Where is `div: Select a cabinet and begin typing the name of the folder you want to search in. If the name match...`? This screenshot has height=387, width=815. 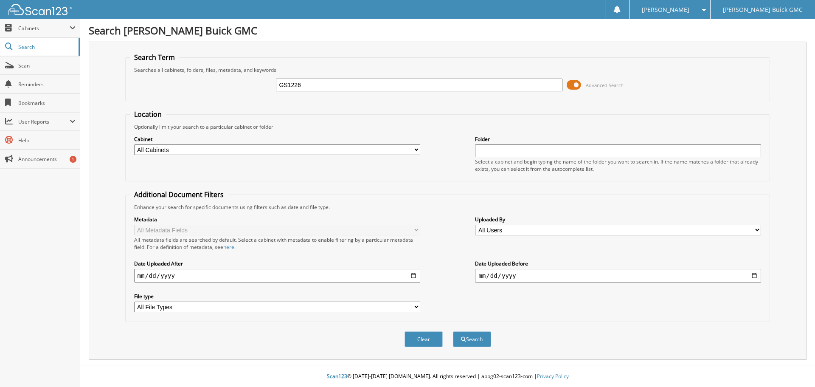
div: Select a cabinet and begin typing the name of the folder you want to search in. If the name match... is located at coordinates (618, 165).